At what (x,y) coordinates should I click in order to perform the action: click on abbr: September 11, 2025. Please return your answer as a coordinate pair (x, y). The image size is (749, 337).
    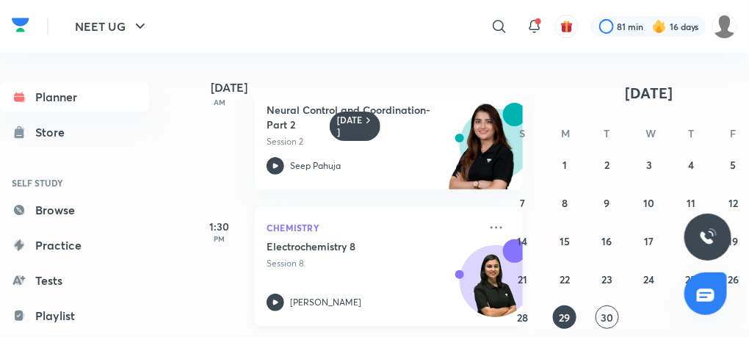
    Looking at the image, I should click on (691, 203).